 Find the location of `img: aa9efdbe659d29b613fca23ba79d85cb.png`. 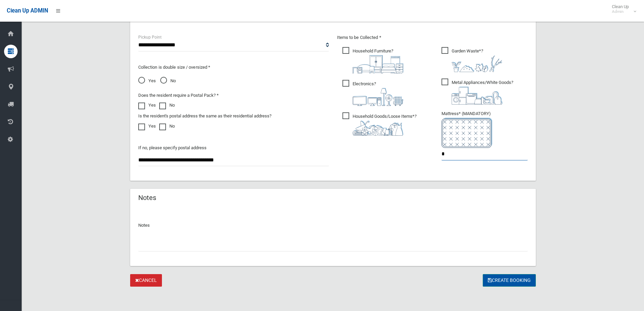

img: aa9efdbe659d29b613fca23ba79d85cb.png is located at coordinates (378, 65).